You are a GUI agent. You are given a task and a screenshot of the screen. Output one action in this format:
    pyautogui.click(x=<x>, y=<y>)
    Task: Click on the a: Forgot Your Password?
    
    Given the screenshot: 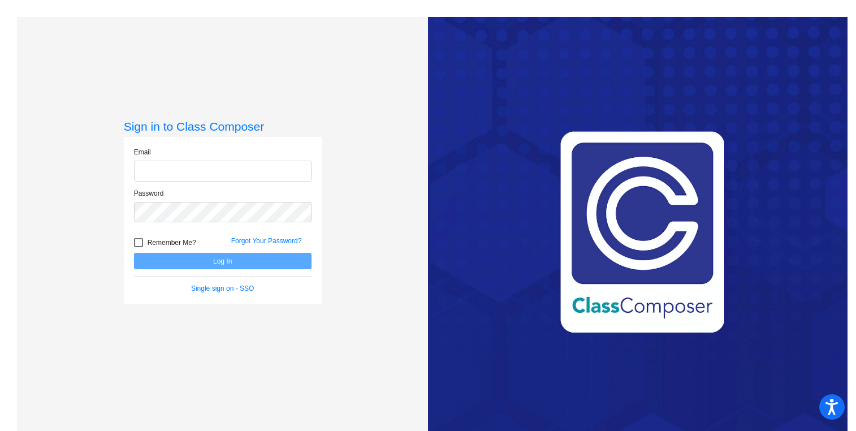 What is the action you would take?
    pyautogui.click(x=266, y=241)
    